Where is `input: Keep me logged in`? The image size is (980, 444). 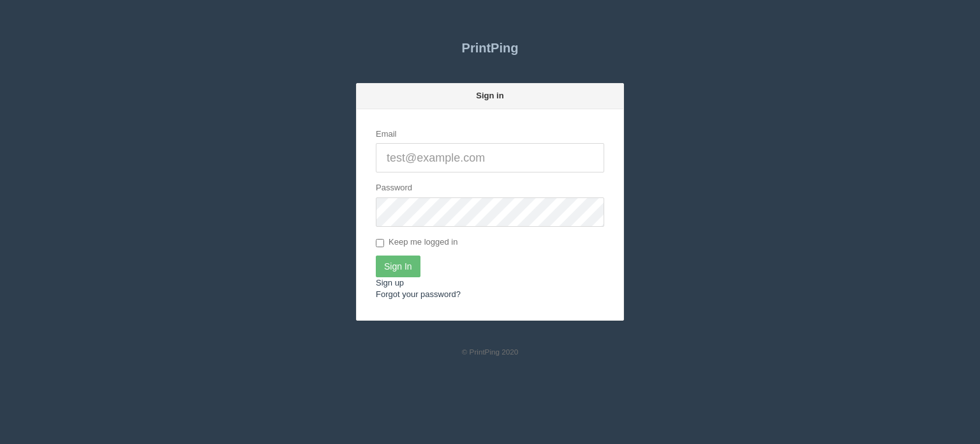
input: Keep me logged in is located at coordinates (380, 242).